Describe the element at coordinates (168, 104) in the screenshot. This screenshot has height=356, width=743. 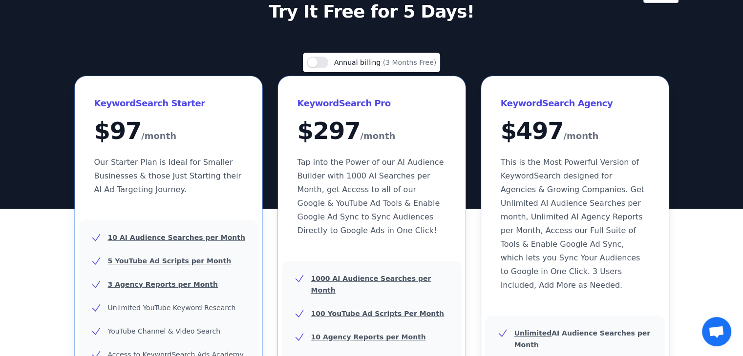
I see `h3: KeywordSearch Starter` at that location.